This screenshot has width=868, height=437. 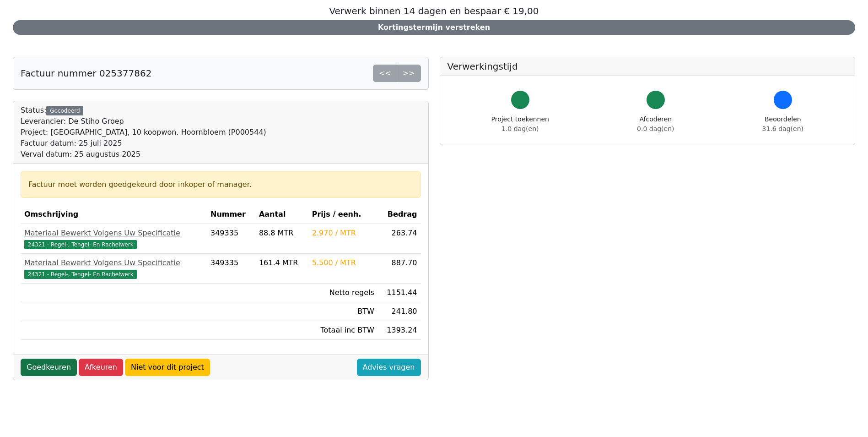 What do you see at coordinates (282, 214) in the screenshot?
I see `th: Aantal` at bounding box center [282, 214].